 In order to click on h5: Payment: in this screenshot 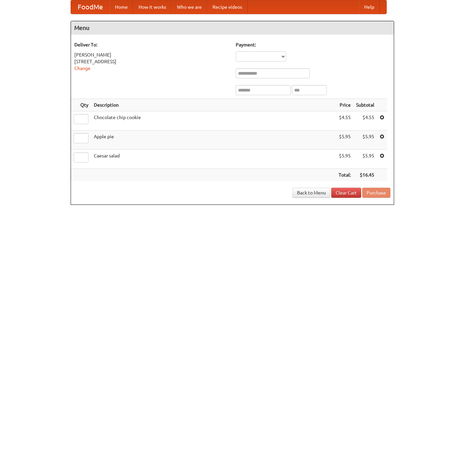, I will do `click(313, 45)`.